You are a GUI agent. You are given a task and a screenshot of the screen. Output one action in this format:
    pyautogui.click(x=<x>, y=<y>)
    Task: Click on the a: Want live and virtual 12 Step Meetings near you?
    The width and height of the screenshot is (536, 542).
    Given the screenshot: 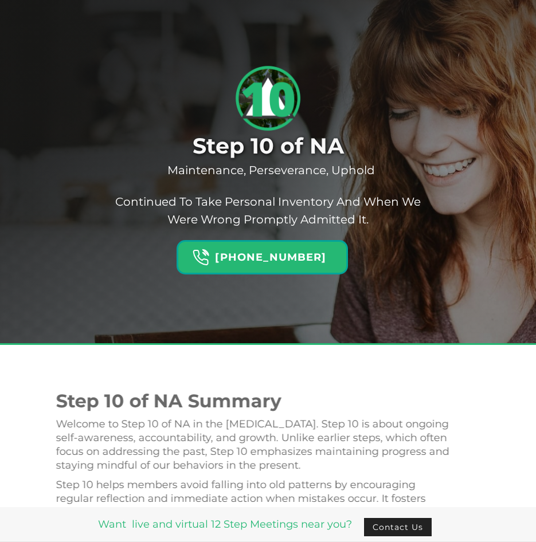 What is the action you would take?
    pyautogui.click(x=225, y=524)
    